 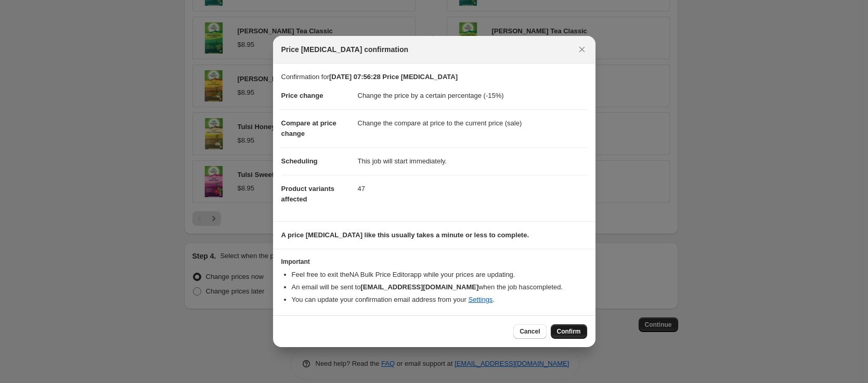 What do you see at coordinates (300, 161) in the screenshot?
I see `span: Scheduling` at bounding box center [300, 161].